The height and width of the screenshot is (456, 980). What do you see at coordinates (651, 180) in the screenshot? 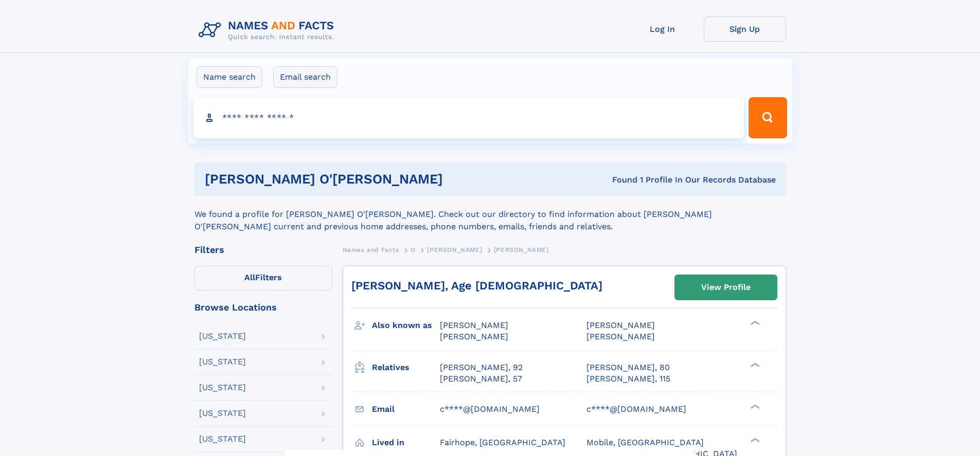
I see `div: Found 1 Profile In Our Records Database` at bounding box center [651, 180].